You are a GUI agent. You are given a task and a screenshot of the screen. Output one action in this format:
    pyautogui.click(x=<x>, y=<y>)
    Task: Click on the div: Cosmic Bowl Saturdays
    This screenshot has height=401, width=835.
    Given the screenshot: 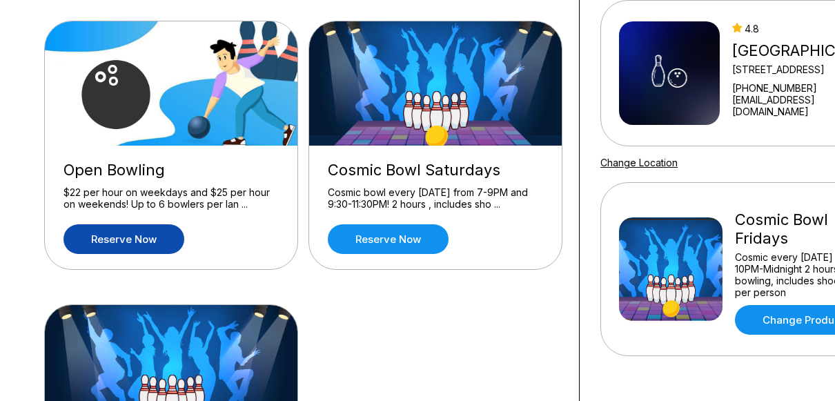 What is the action you would take?
    pyautogui.click(x=435, y=170)
    